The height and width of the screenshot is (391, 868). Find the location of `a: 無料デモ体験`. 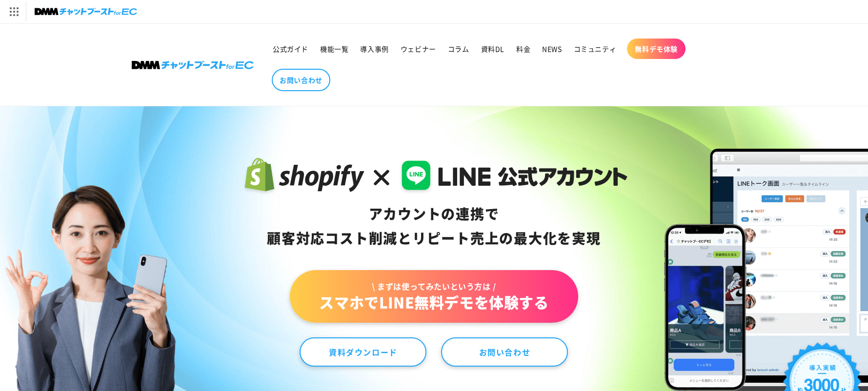

a: 無料デモ体験 is located at coordinates (656, 49).